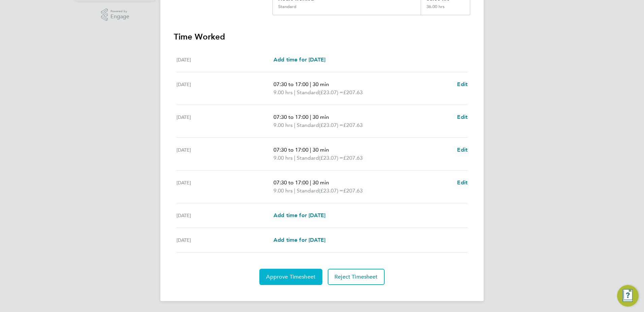 Image resolution: width=644 pixels, height=312 pixels. Describe the element at coordinates (120, 17) in the screenshot. I see `span: Engage` at that location.